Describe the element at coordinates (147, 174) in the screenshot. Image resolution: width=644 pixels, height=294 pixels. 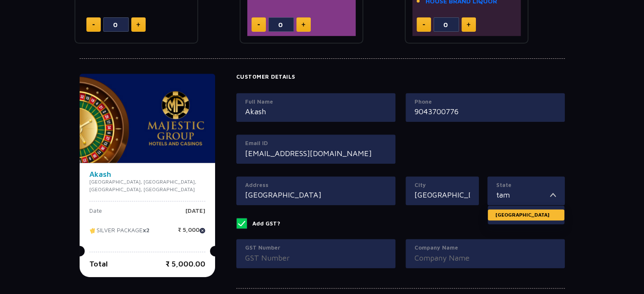
I see `h4: Akash` at that location.